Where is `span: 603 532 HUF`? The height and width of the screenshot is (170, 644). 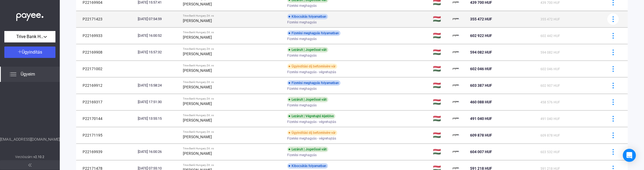
span: 603 532 HUF is located at coordinates (550, 152).